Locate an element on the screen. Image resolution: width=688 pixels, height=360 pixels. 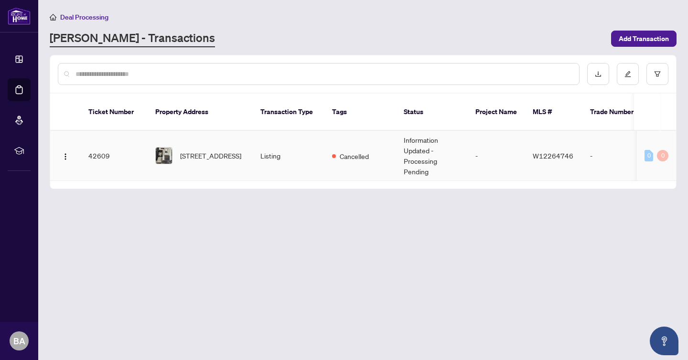
button: Open asap is located at coordinates (664, 341).